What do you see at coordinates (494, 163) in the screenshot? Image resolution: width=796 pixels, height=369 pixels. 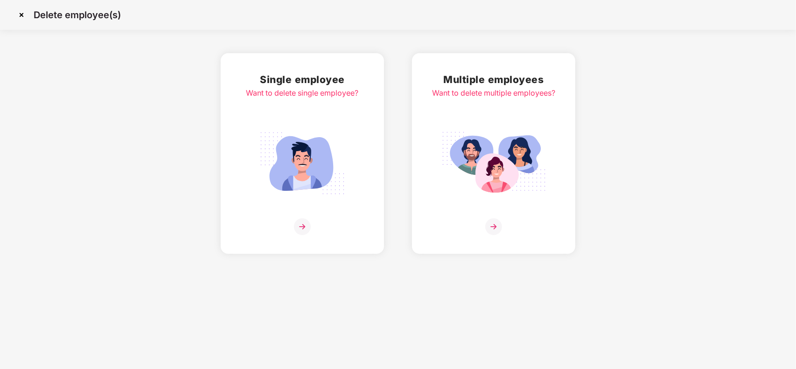 I see `img: svg+xml;base64,PHN2ZyB4bWxucz0iaHR0cDovL3d3dy53My5vcmcvMjAwMC9zdmciIGlkPSJNdWx0aXBsZV9lbXBsb3llZS...` at bounding box center [494, 163].